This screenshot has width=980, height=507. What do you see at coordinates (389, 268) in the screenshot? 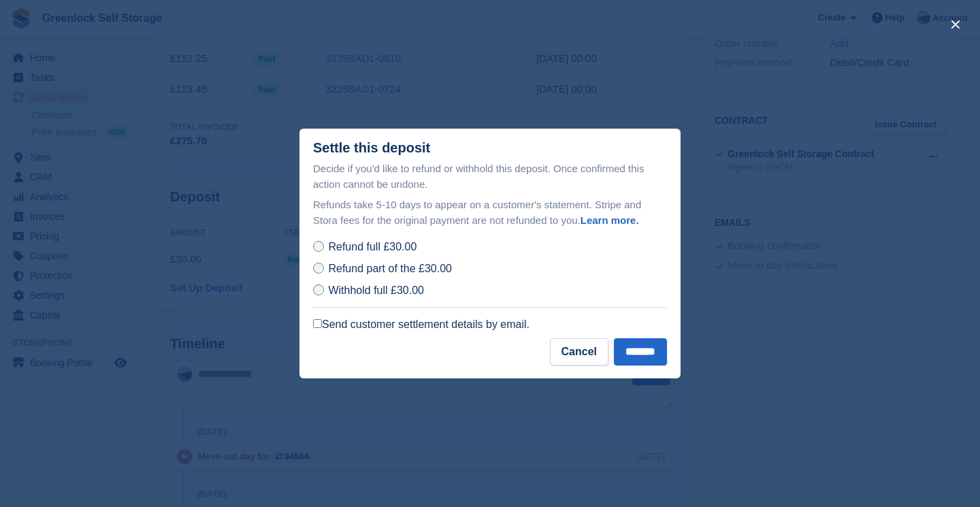
I see `span: Refund part of the £30.00` at bounding box center [389, 268].